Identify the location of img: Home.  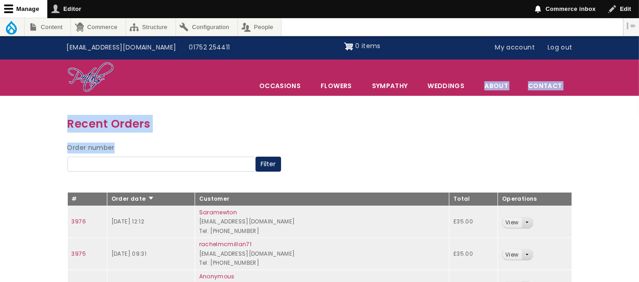
(90, 78).